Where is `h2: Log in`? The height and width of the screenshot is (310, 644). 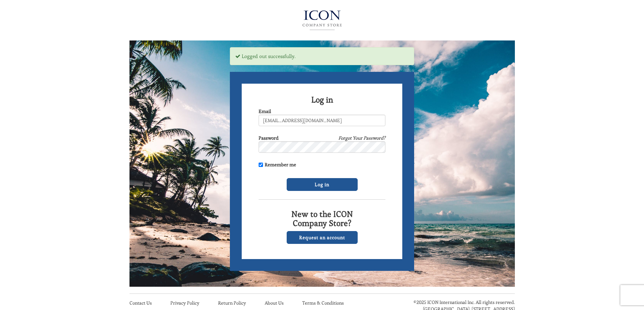
h2: Log in is located at coordinates (322, 100).